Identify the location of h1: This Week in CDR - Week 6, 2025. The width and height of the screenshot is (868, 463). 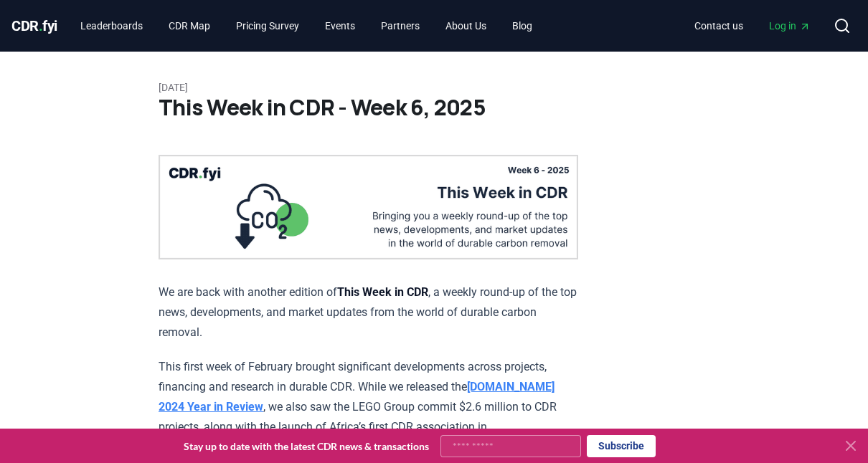
(434, 108).